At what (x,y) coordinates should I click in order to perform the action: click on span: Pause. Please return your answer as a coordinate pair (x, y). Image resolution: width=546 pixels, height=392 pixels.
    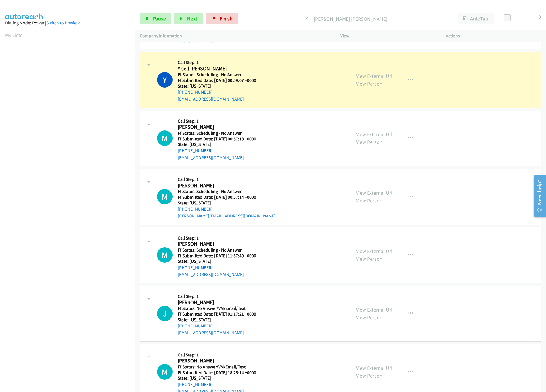
    Looking at the image, I should click on (159, 18).